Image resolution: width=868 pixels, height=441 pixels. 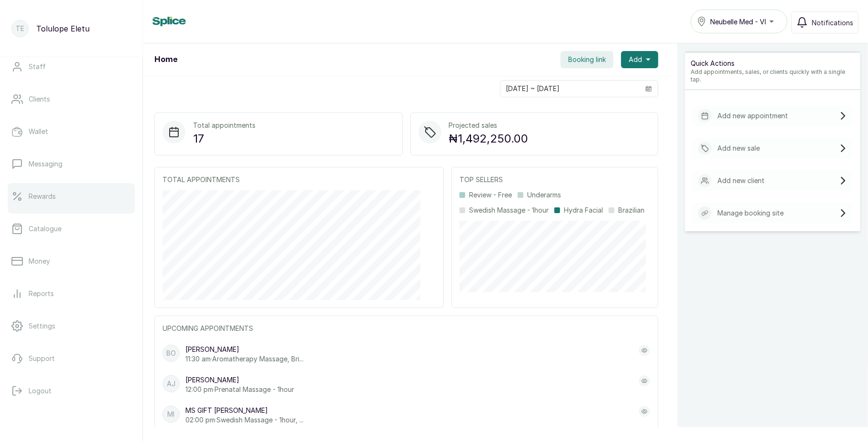 What do you see at coordinates (45, 164) in the screenshot?
I see `p: Messaging` at bounding box center [45, 164].